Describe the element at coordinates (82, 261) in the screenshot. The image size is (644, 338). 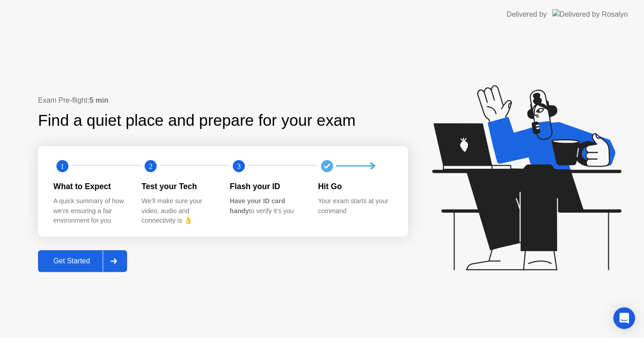
I see `button: Get Started` at that location.